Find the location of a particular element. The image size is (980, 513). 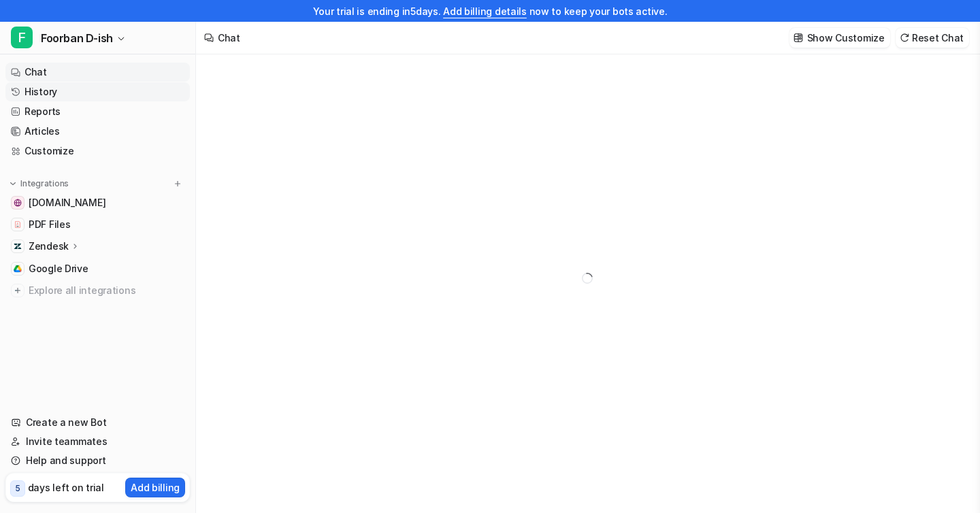

a: Articles is located at coordinates (98, 131).